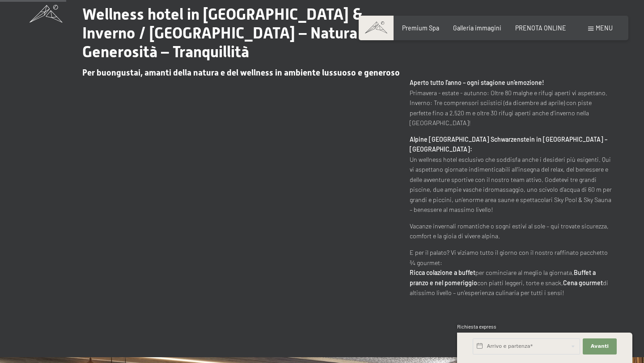 This screenshot has width=644, height=363. I want to click on p: Primavera - estate - autunno: Oltre 80 malghe e rifugi aperti vi aspettano. Inverno: Tre comprens..., so click(512, 103).